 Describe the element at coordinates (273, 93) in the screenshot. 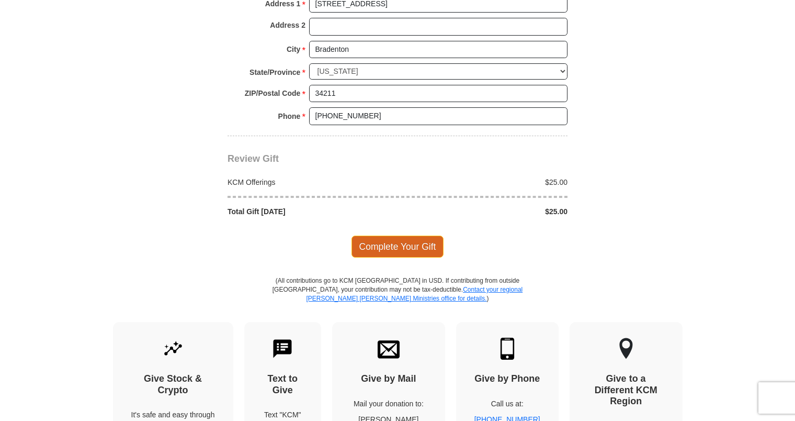

I see `strong: ZIP/Postal Code` at that location.